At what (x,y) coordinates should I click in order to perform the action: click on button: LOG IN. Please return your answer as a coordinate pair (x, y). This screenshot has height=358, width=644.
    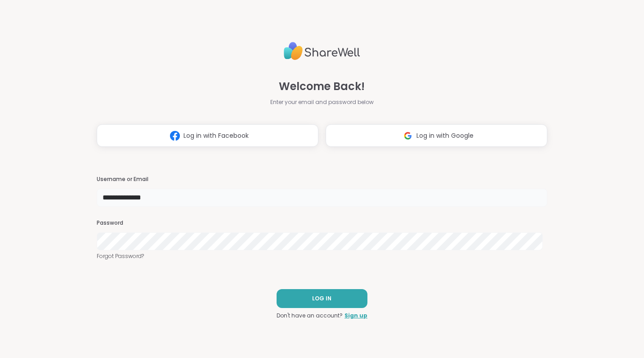
    Looking at the image, I should click on (322, 299).